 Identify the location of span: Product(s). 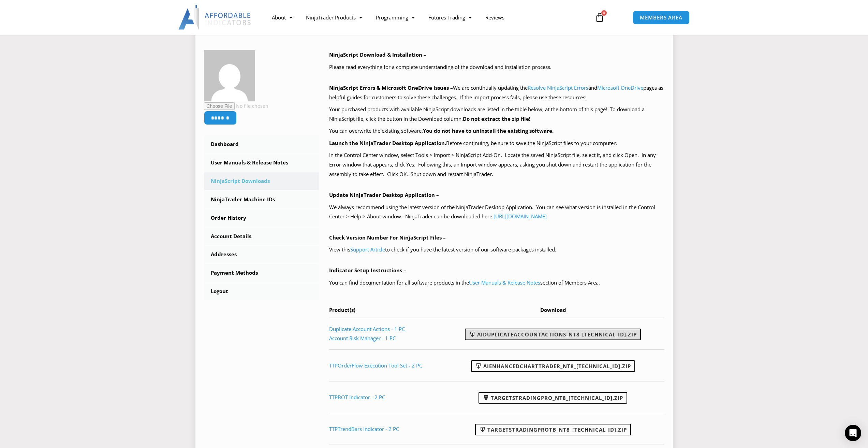
(342, 309).